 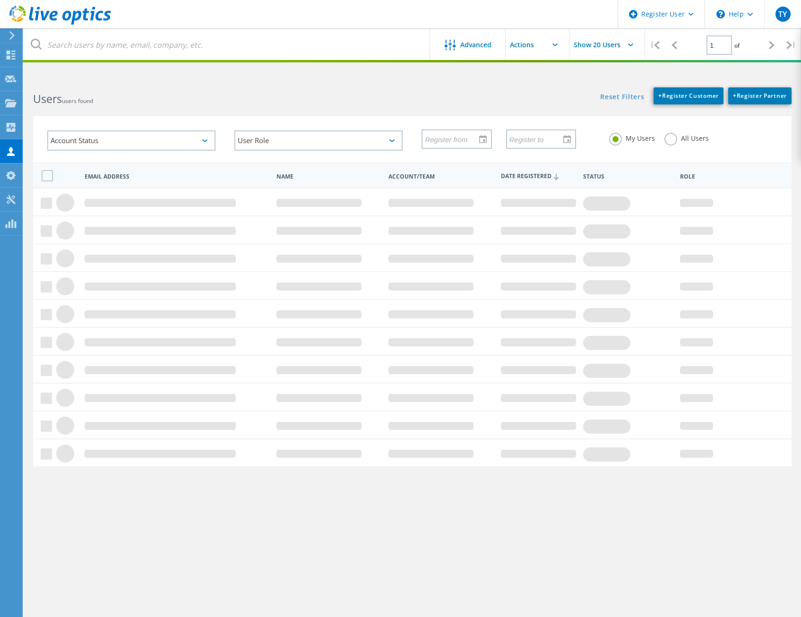 I want to click on input: Register from, so click(x=453, y=139).